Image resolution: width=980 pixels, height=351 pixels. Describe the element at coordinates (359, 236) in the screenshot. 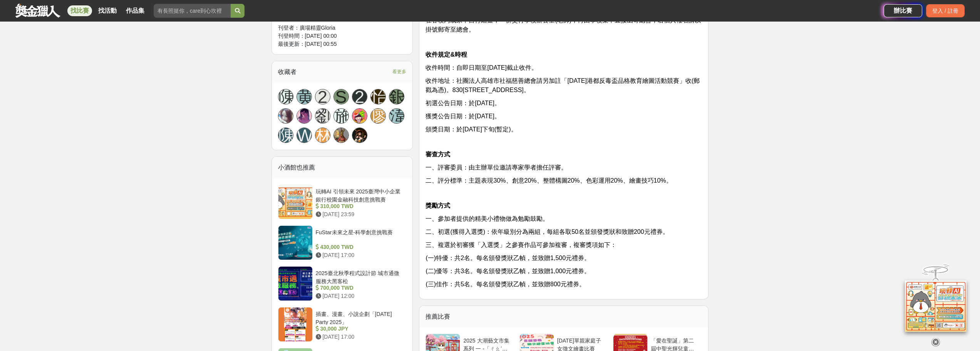

I see `div: FuStar未來之星-科學創意挑戰賽` at that location.